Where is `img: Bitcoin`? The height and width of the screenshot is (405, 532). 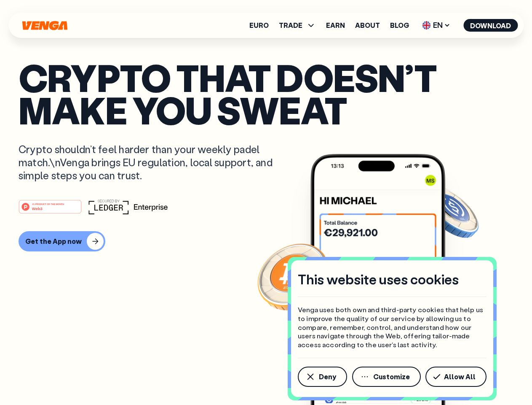 img: Bitcoin is located at coordinates (294, 276).